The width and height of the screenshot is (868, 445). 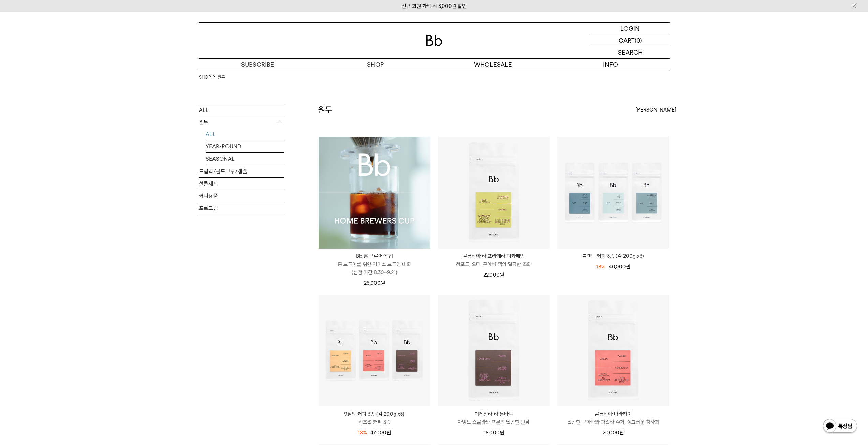 I want to click on span: 25,000, so click(x=375, y=283).